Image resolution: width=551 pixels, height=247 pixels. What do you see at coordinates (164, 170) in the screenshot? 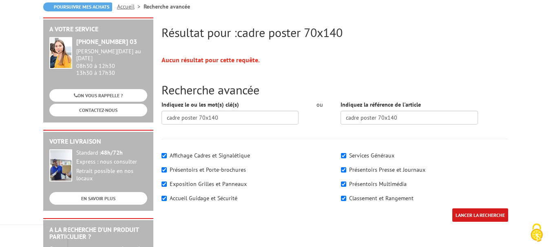
I see `input: Présentoirs et Porte-brochures` at bounding box center [164, 170].